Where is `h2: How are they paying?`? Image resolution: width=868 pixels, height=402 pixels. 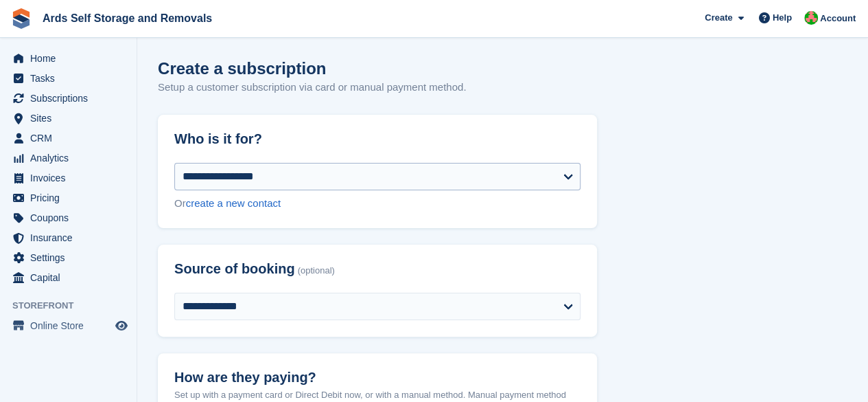 h2: How are they paying? is located at coordinates (377, 377).